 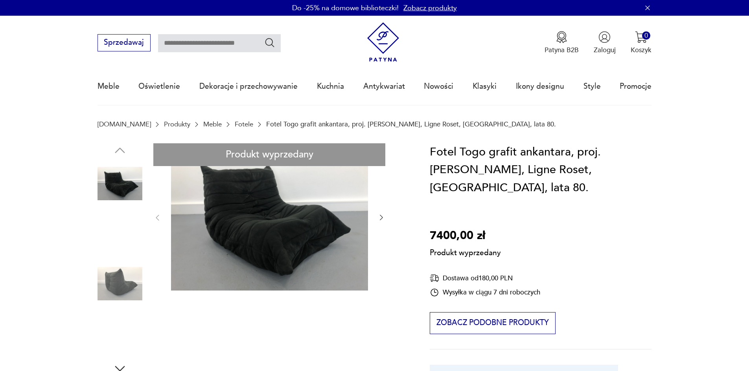 What do you see at coordinates (465, 236) in the screenshot?
I see `p: 7400,00 zł` at bounding box center [465, 236].